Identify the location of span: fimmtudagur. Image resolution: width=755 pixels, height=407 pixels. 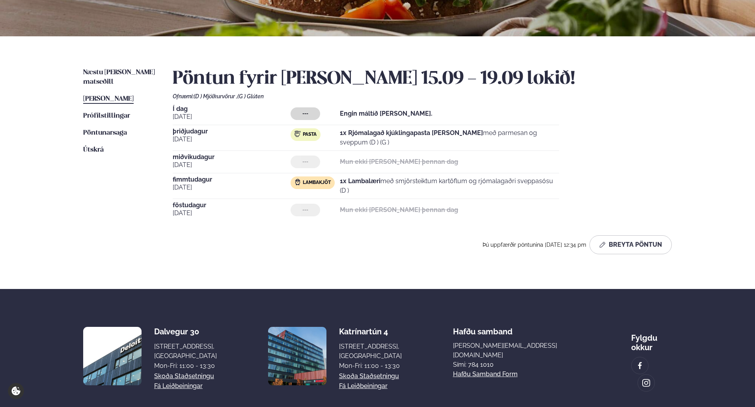
(232, 179).